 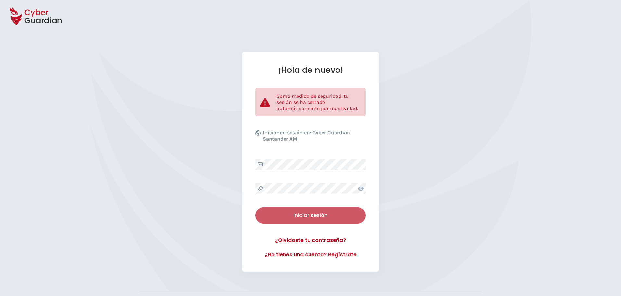 What do you see at coordinates (311, 240) in the screenshot?
I see `a: ¿Olvidaste tu contraseña?` at bounding box center [311, 240].